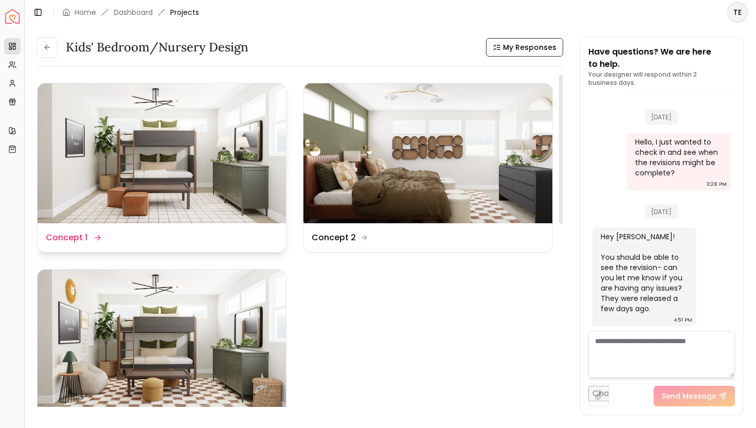  What do you see at coordinates (157, 47) in the screenshot?
I see `h3: Kids' Bedroom/Nursery Design` at bounding box center [157, 47].